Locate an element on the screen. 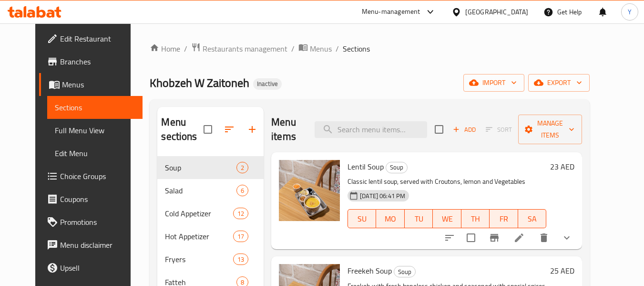  span: Edit Menu is located at coordinates (95, 153).